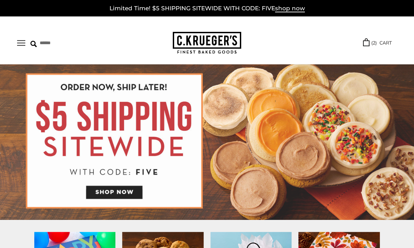 The width and height of the screenshot is (414, 248). I want to click on img: Search, so click(34, 44).